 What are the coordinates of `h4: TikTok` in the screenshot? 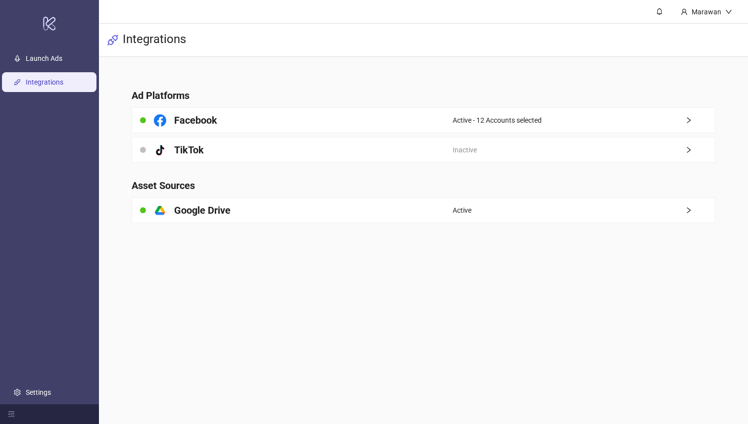 It's located at (189, 150).